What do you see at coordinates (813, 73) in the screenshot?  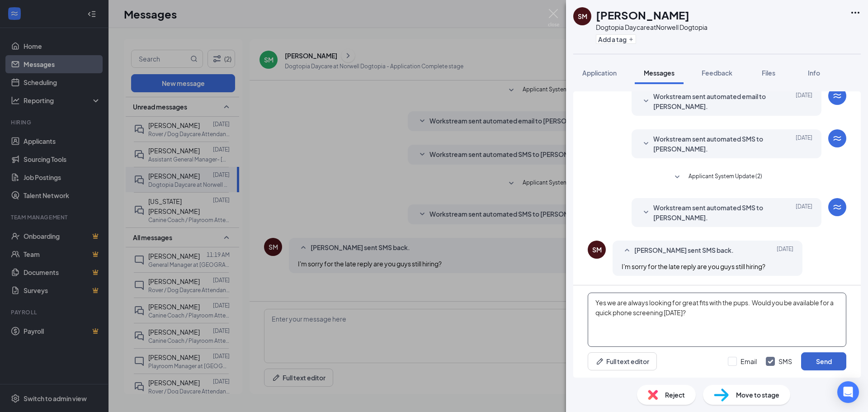 I see `span: Info` at bounding box center [813, 73].